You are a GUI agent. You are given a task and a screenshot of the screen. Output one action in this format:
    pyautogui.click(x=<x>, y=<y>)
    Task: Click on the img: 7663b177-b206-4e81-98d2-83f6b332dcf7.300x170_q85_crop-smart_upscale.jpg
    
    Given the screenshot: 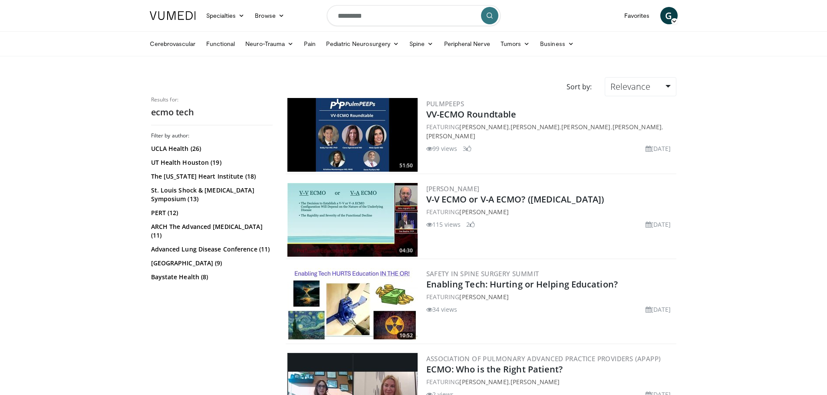 What is the action you would take?
    pyautogui.click(x=352, y=135)
    